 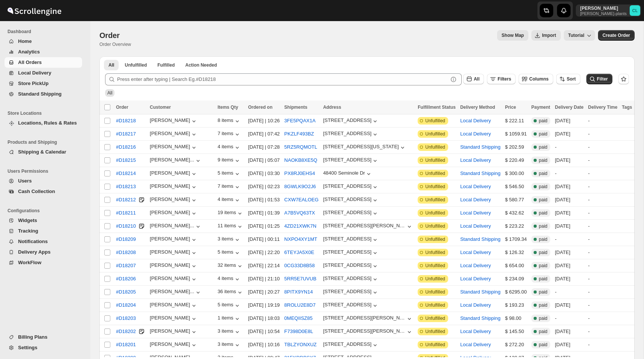 What do you see at coordinates (33, 83) in the screenshot?
I see `span: Store PickUp` at bounding box center [33, 83].